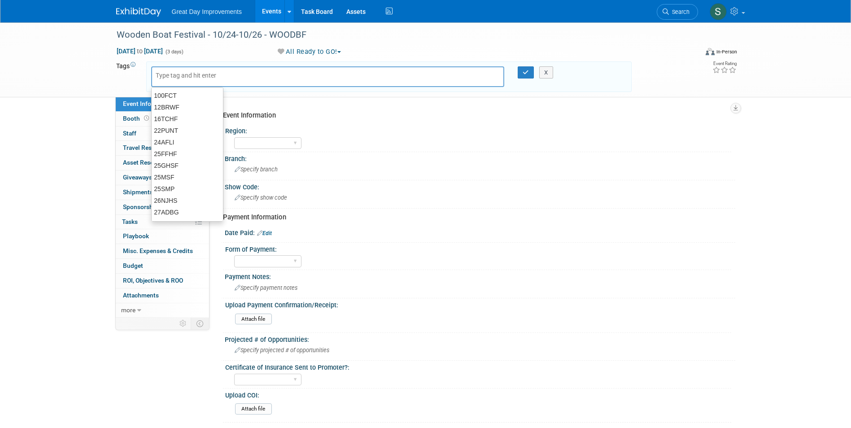 The width and height of the screenshot is (851, 428). What do you see at coordinates (192, 75) in the screenshot?
I see `input: Type tag and hit enter` at bounding box center [192, 75].